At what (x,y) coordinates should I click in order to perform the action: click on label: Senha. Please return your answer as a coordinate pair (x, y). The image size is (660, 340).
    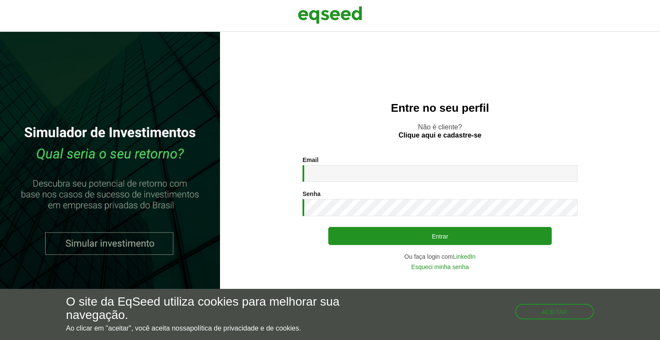
    Looking at the image, I should click on (311, 194).